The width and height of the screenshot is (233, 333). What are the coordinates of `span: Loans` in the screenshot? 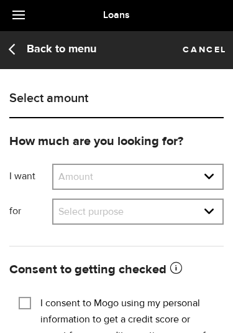 It's located at (116, 15).